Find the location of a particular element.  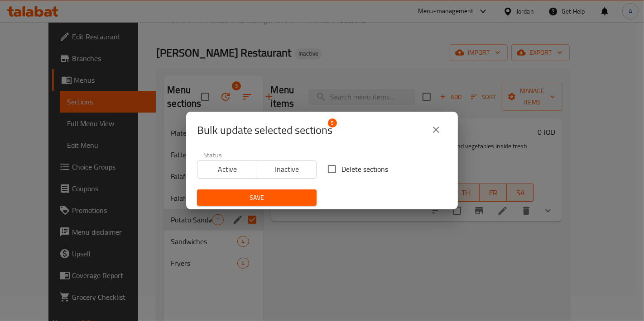

span: Active is located at coordinates (228, 169).